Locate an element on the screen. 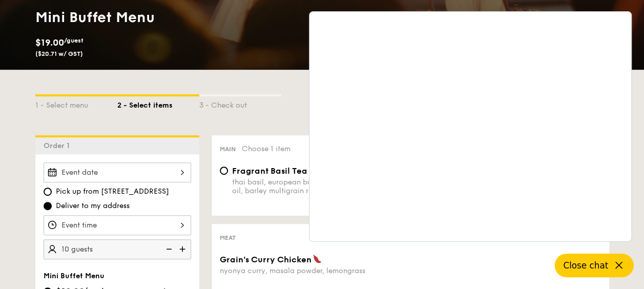 The image size is (644, 289). span: Order 1 is located at coordinates (59, 145).